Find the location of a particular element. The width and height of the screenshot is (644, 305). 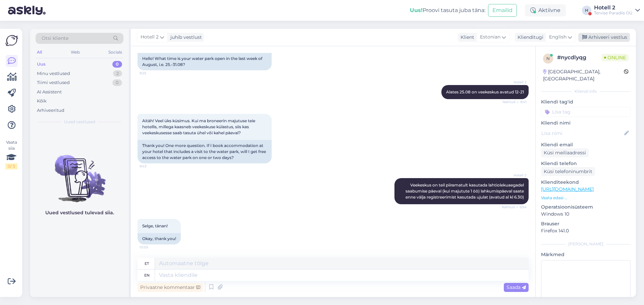

div: Privaatne kommentaar is located at coordinates (170, 287).